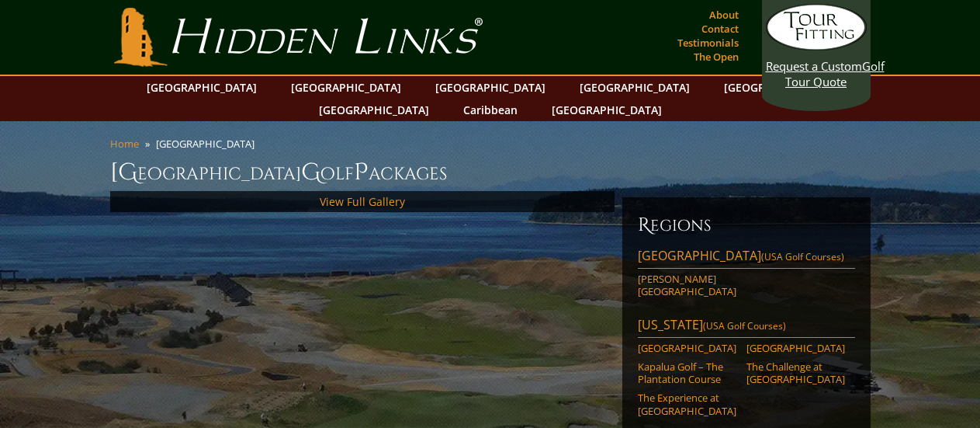 This screenshot has height=428, width=980. Describe the element at coordinates (720, 29) in the screenshot. I see `a: Contact` at that location.